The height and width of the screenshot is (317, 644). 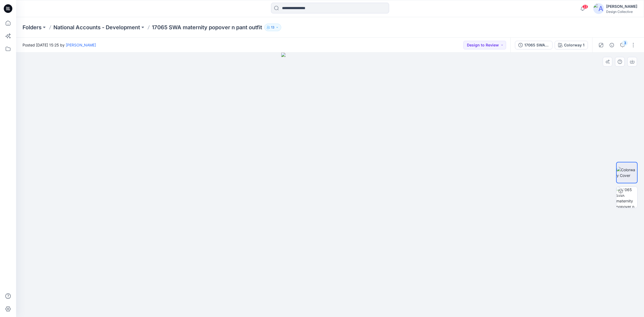 I want to click on button: Details, so click(x=612, y=45).